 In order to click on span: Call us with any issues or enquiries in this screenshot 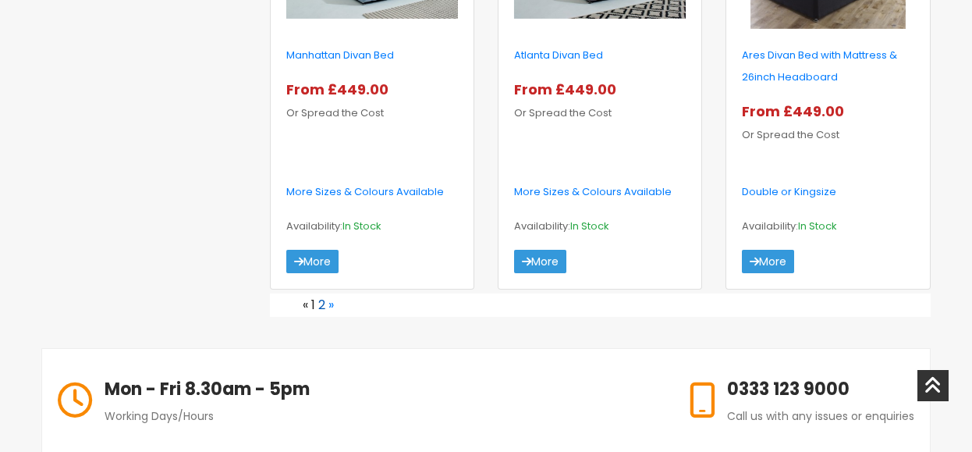, I will do `click(821, 416)`.